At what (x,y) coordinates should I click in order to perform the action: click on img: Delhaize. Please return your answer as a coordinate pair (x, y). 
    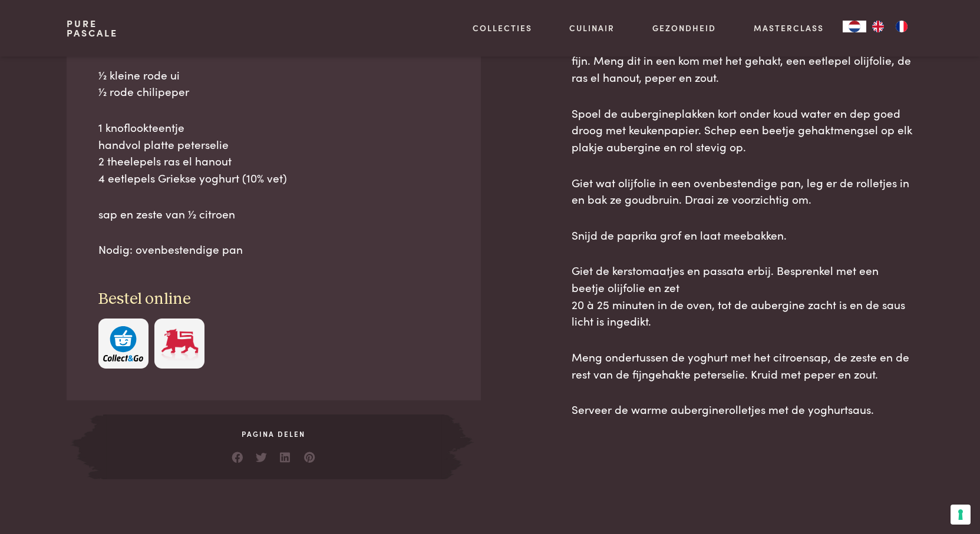
    Looking at the image, I should click on (180, 344).